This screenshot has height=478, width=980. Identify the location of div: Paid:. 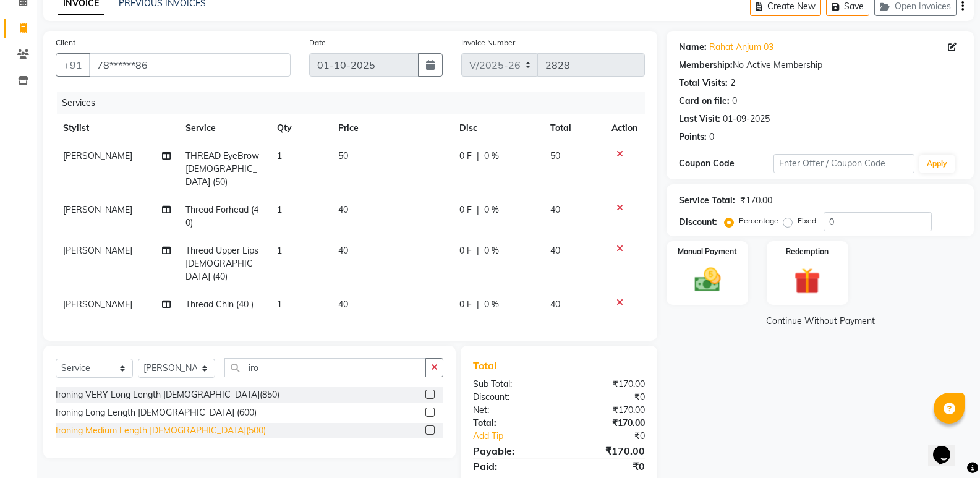
(511, 466).